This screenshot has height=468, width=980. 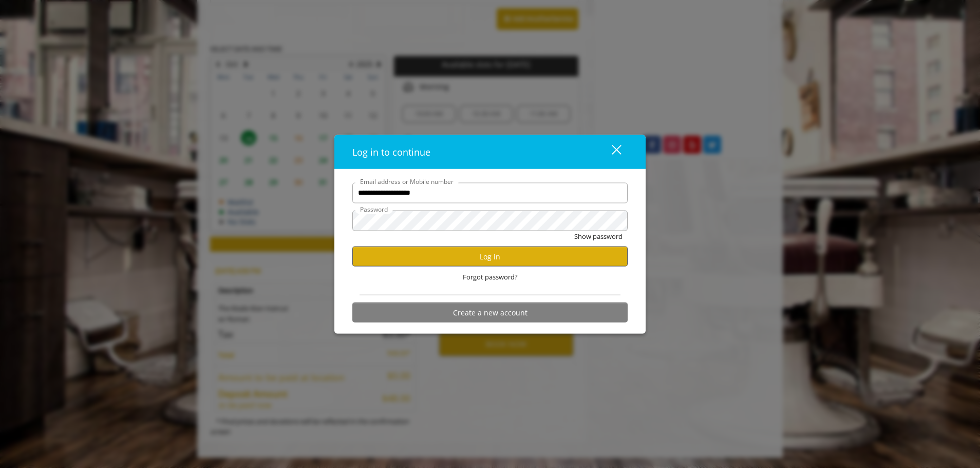 What do you see at coordinates (490, 193) in the screenshot?
I see `input: Email address or Mobile number` at bounding box center [490, 193].